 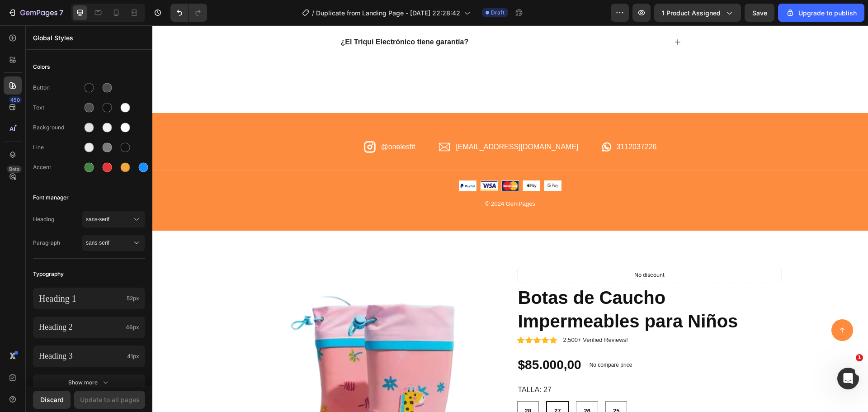 I want to click on span: 1 product assigned, so click(x=691, y=12).